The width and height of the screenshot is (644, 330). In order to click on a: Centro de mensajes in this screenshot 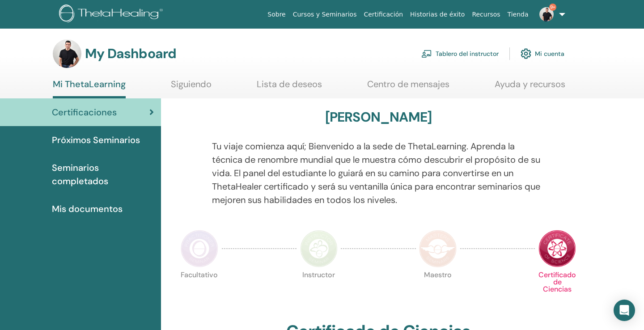, I will do `click(408, 87)`.